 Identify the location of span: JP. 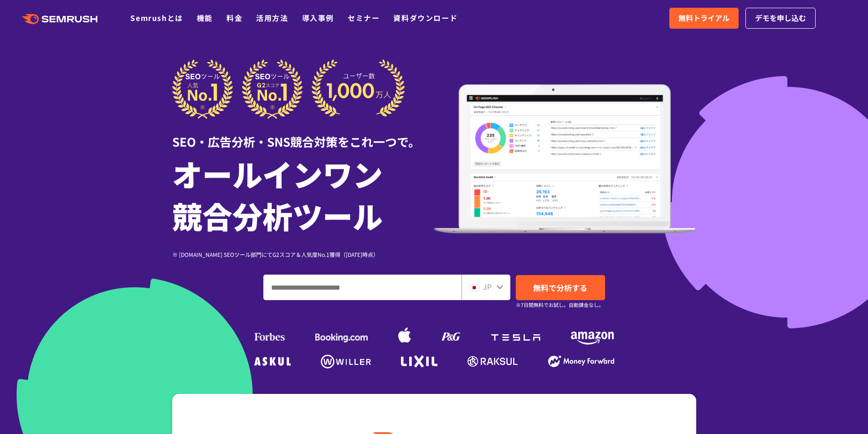
(487, 286).